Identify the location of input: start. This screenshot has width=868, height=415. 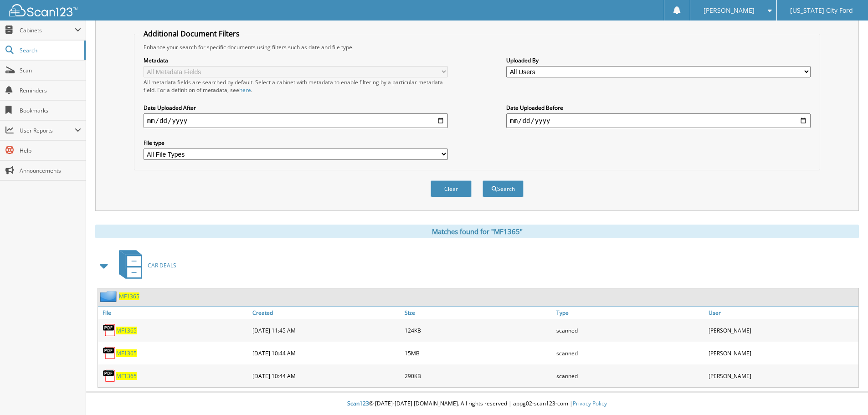
(295, 121).